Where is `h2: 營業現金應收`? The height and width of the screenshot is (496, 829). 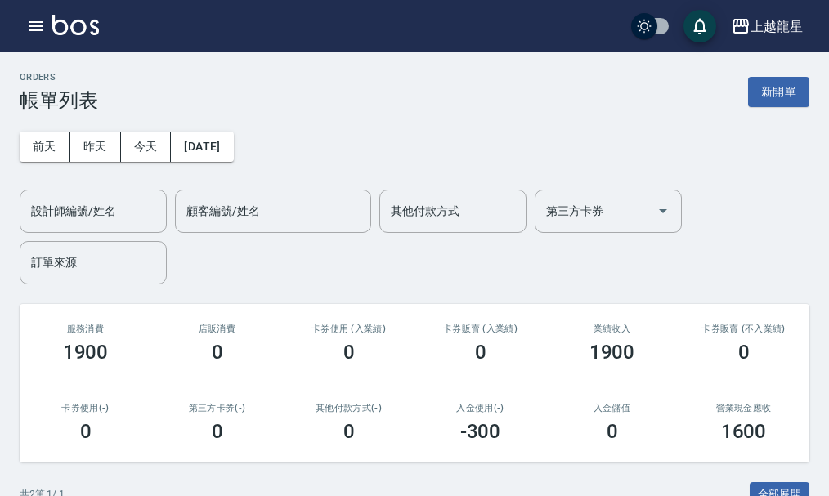
h2: 營業現金應收 is located at coordinates (743, 408).